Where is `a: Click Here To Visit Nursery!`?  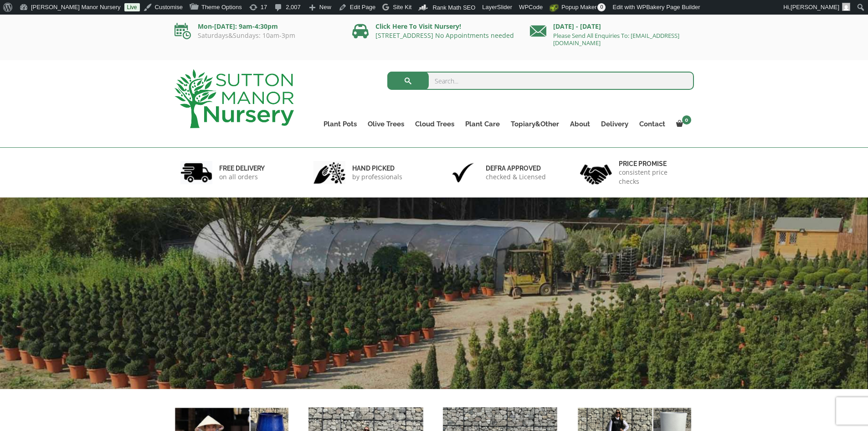 a: Click Here To Visit Nursery! is located at coordinates (418, 26).